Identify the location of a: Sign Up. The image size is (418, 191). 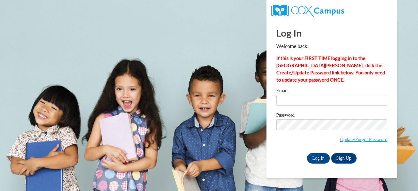
(344, 158).